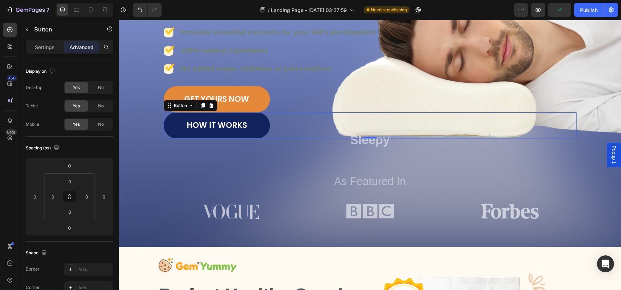 The height and width of the screenshot is (290, 621). I want to click on div: Shape, so click(37, 253).